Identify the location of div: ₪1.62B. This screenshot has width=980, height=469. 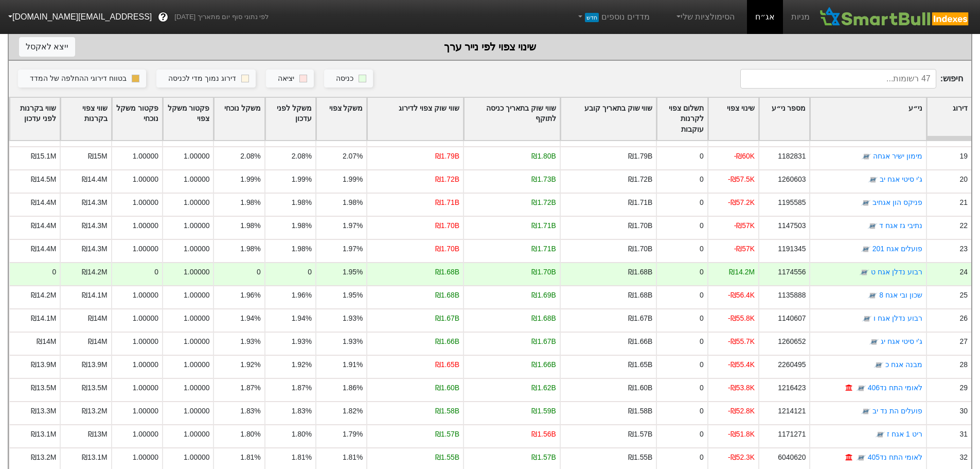
(543, 387).